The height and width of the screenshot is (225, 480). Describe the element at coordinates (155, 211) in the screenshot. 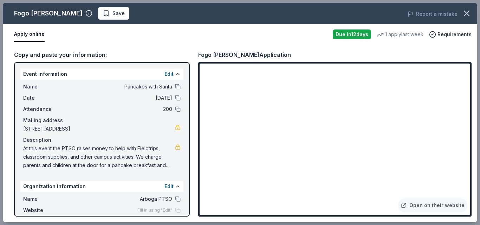

I see `span: Fill in using "Edit"` at that location.